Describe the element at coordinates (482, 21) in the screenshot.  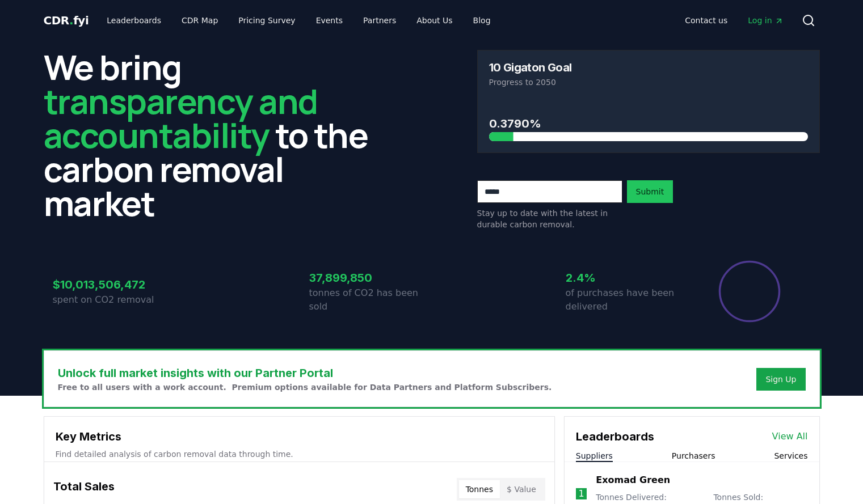
I see `a: Blog` at that location.